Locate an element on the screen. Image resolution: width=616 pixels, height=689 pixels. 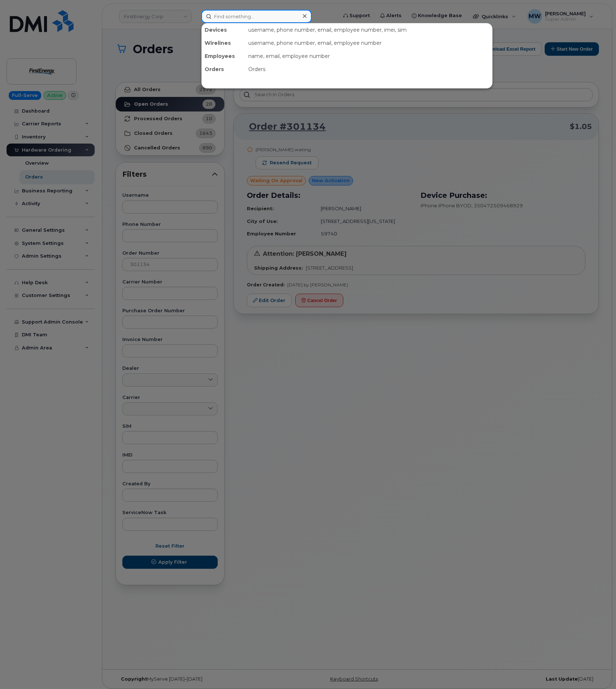
div: Employees is located at coordinates (224, 56).